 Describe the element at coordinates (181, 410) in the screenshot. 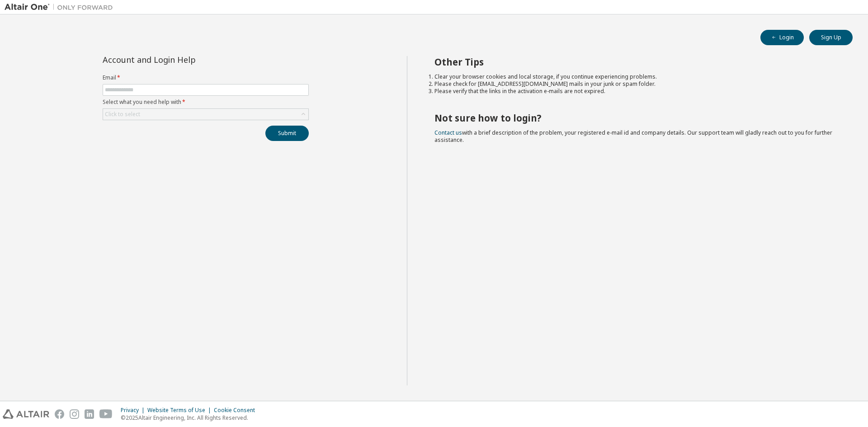

I see `div: Website Terms of Use` at that location.